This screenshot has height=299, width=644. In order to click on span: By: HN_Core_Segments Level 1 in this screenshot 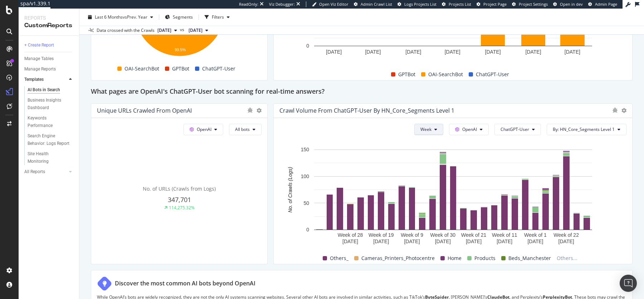, I will do `click(584, 129)`.